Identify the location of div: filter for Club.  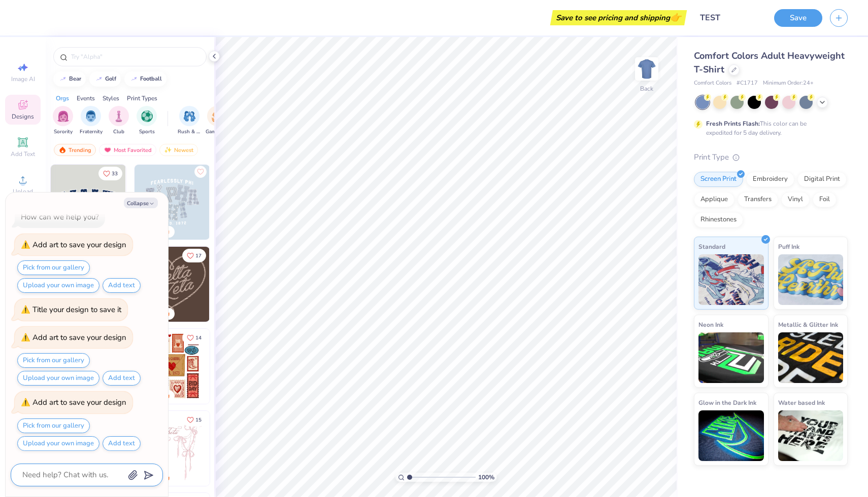
(119, 121).